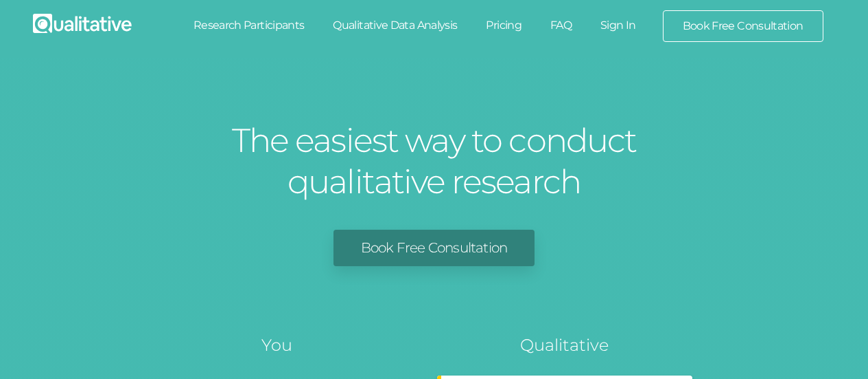 Image resolution: width=868 pixels, height=379 pixels. What do you see at coordinates (561, 26) in the screenshot?
I see `a: FAQ` at bounding box center [561, 26].